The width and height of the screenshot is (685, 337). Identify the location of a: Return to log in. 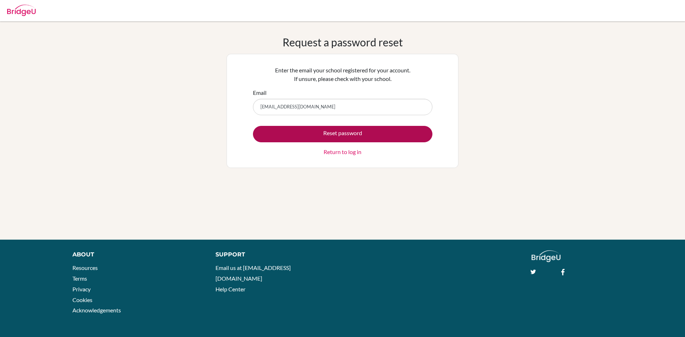
(343, 152).